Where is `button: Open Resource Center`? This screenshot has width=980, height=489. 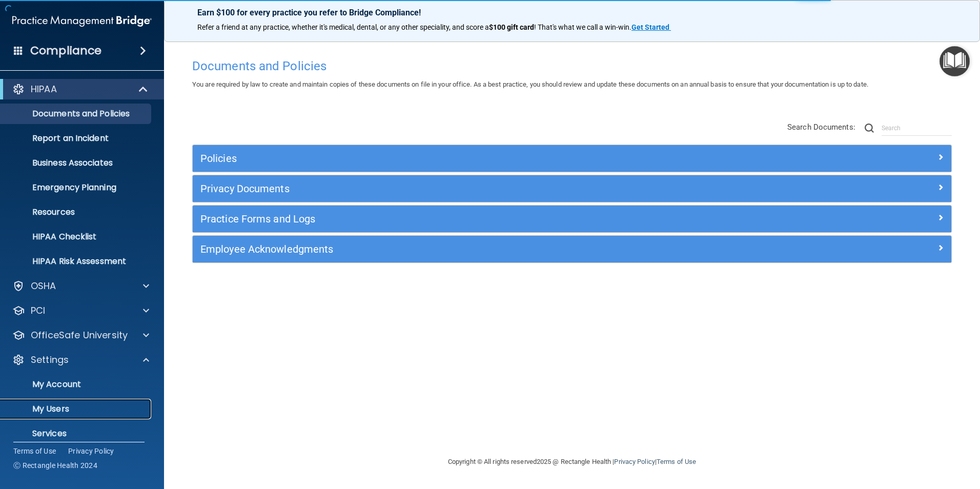 button: Open Resource Center is located at coordinates (954, 61).